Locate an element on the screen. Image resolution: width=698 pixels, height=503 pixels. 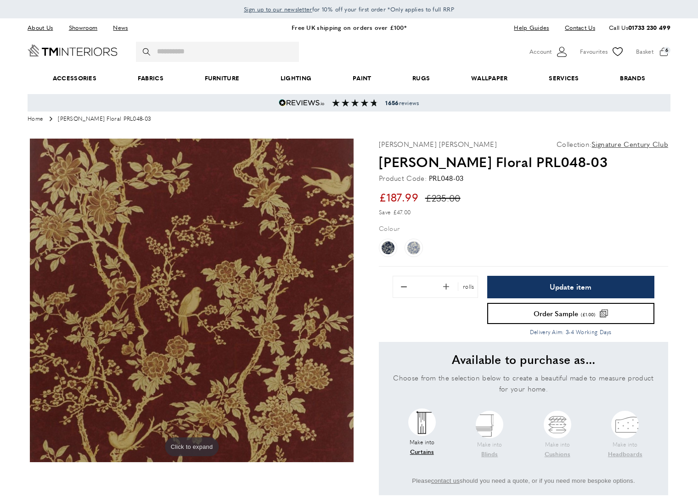
a: Brands is located at coordinates (632, 78).